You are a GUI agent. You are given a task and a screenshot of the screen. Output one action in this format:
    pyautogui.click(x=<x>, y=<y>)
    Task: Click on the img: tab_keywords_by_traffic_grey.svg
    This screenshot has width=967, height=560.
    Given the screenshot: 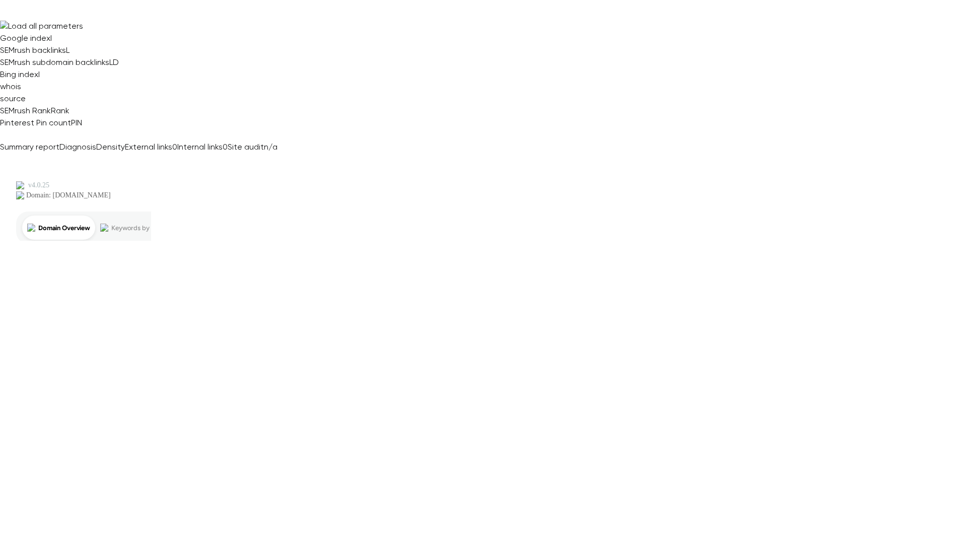 What is the action you would take?
    pyautogui.click(x=104, y=63)
    